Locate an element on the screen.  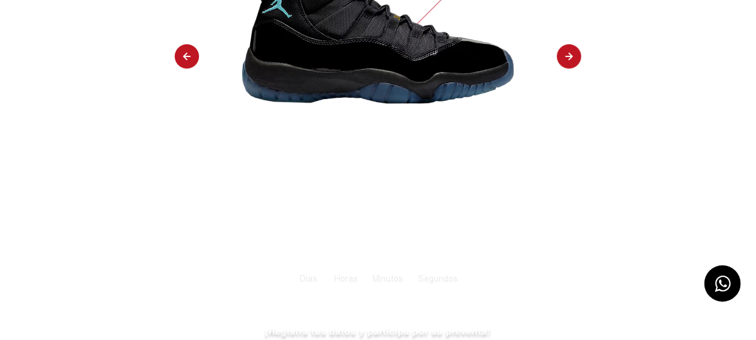
div: Minutos is located at coordinates (388, 279).